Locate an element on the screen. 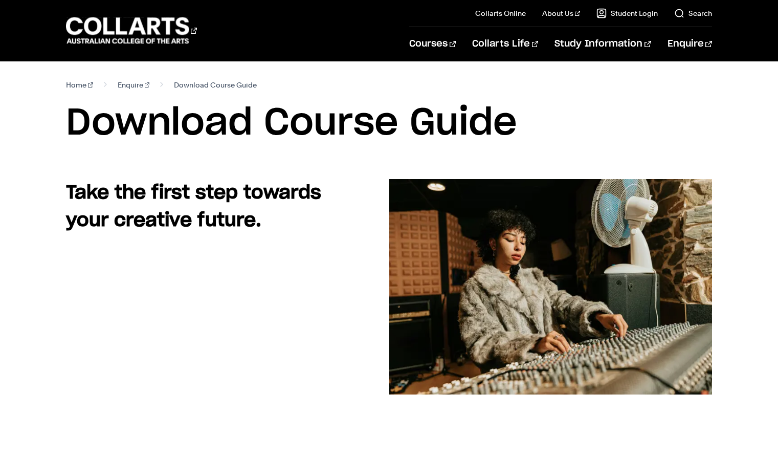 The height and width of the screenshot is (459, 778). div: Go to homepage is located at coordinates (131, 30).